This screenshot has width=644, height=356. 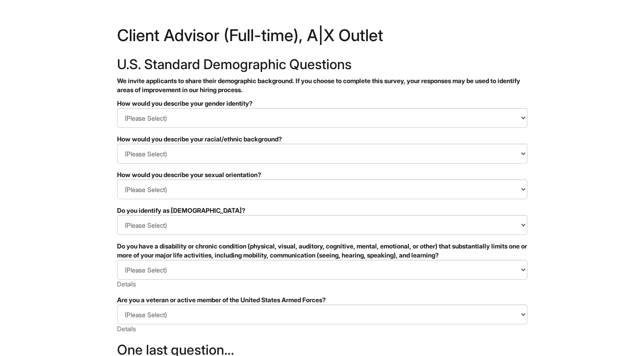 I want to click on h1: Client Advisor (Full-time), A|X Outlet, so click(x=322, y=37).